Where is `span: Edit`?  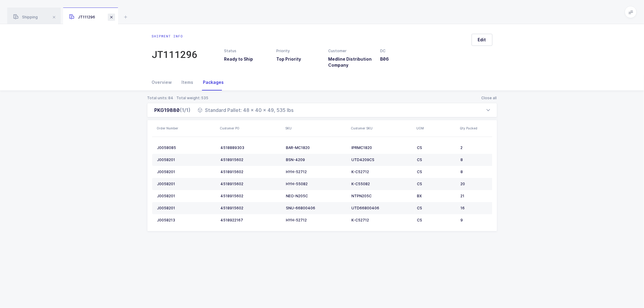
span: Edit is located at coordinates (482, 40).